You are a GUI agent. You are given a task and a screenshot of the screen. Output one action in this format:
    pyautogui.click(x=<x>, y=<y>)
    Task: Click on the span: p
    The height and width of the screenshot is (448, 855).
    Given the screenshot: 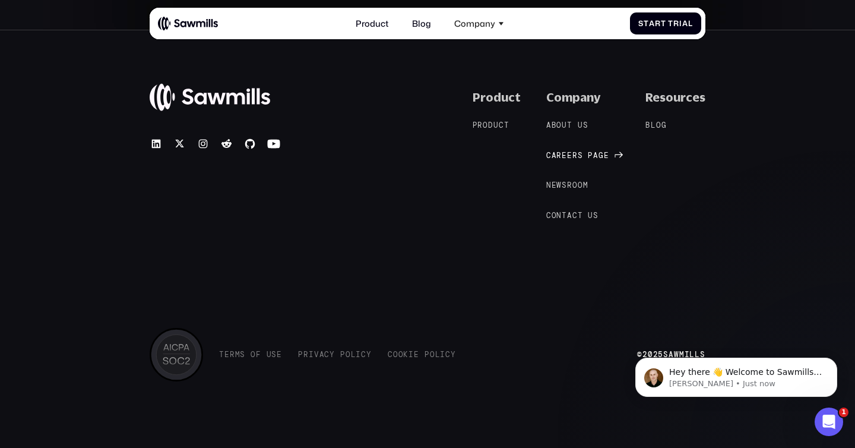 What is the action you would take?
    pyautogui.click(x=590, y=156)
    